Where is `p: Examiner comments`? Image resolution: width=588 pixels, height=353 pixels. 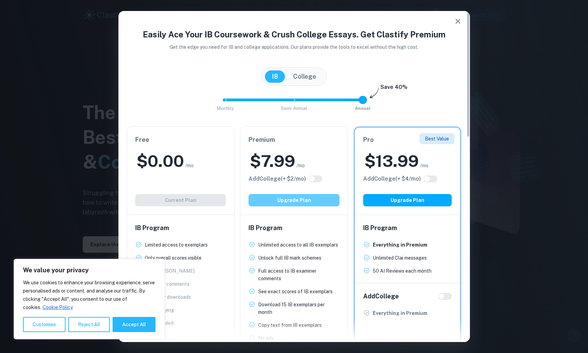
p: Examiner comments is located at coordinates (167, 284).